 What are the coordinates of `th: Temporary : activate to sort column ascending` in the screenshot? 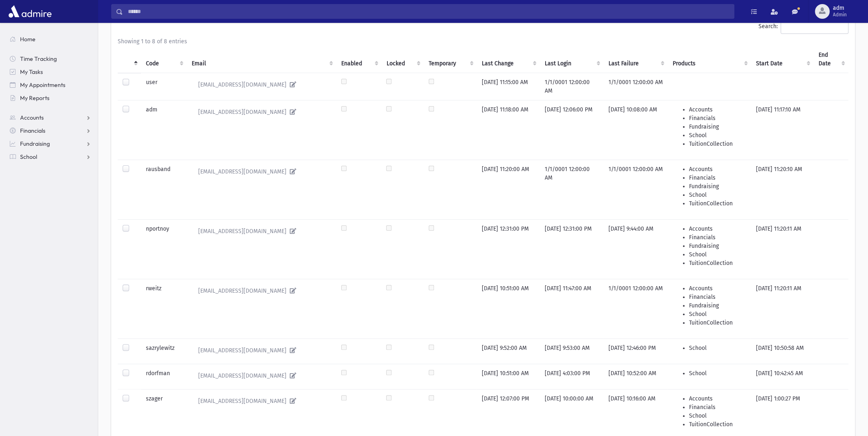 It's located at (450, 59).